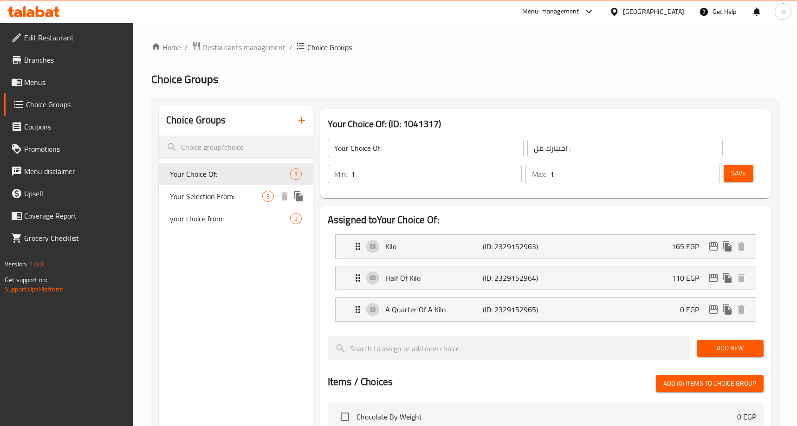  Describe the element at coordinates (68, 104) in the screenshot. I see `a: Choice Groups` at that location.